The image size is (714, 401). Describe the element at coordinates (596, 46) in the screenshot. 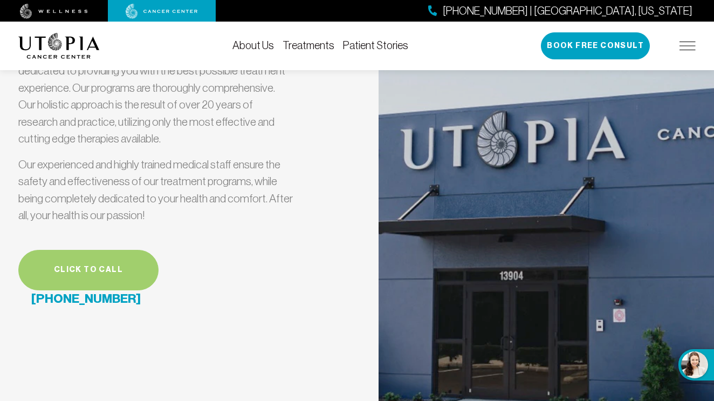

I see `button: Book Free Consult` at that location.